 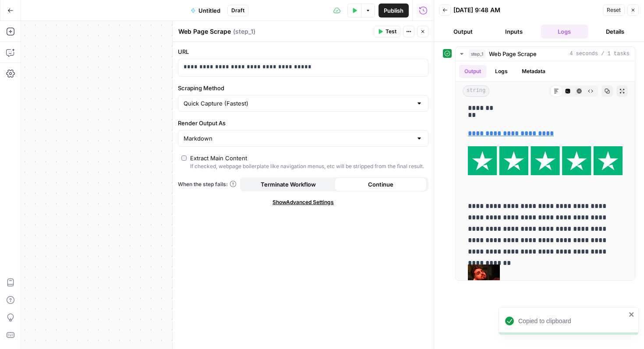 I want to click on button: Details, so click(x=615, y=31).